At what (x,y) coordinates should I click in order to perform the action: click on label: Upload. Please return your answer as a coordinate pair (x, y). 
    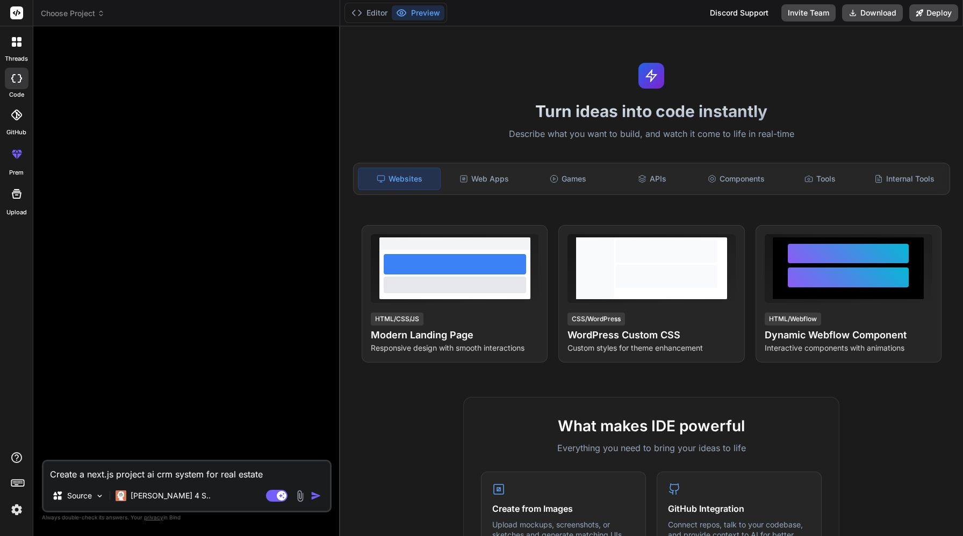
    Looking at the image, I should click on (17, 212).